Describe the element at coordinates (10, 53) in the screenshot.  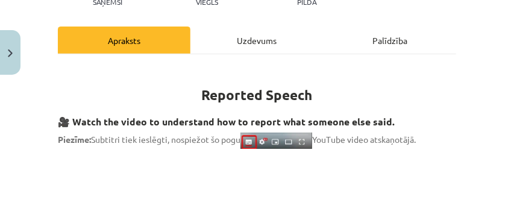
I see `img: icon-close-lesson-0947bae3869378f0d4975bcd49f059093ad1ed9edebbc8119c70593378902aed.svg` at that location.